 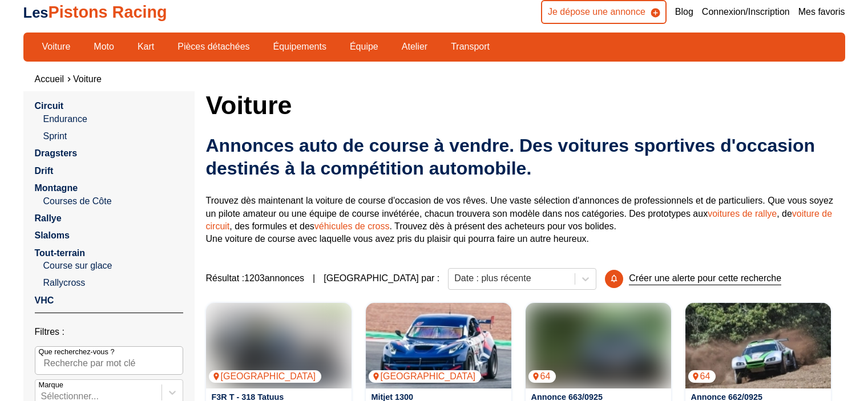 I want to click on img: F3R T - 318 Tatuus, so click(x=278, y=346).